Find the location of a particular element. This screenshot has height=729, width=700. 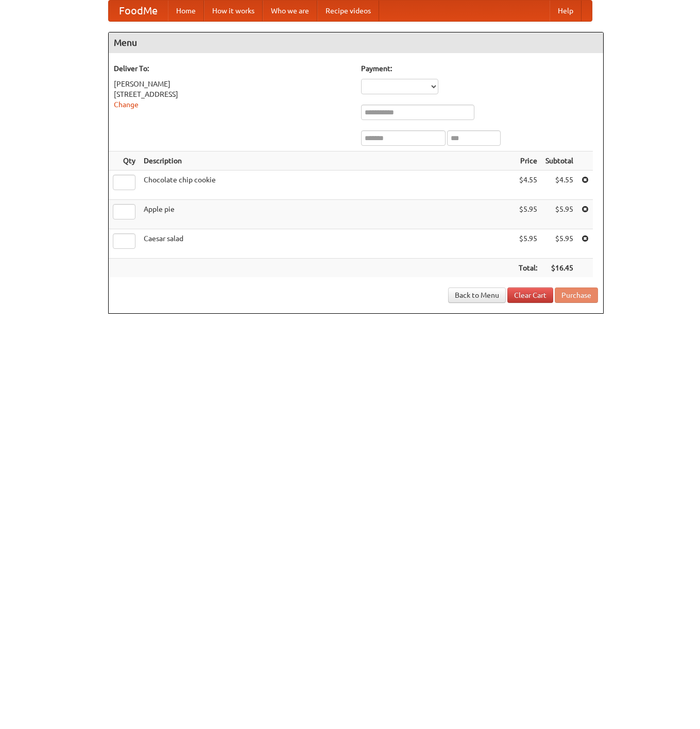

h4: Menu is located at coordinates (356, 43).